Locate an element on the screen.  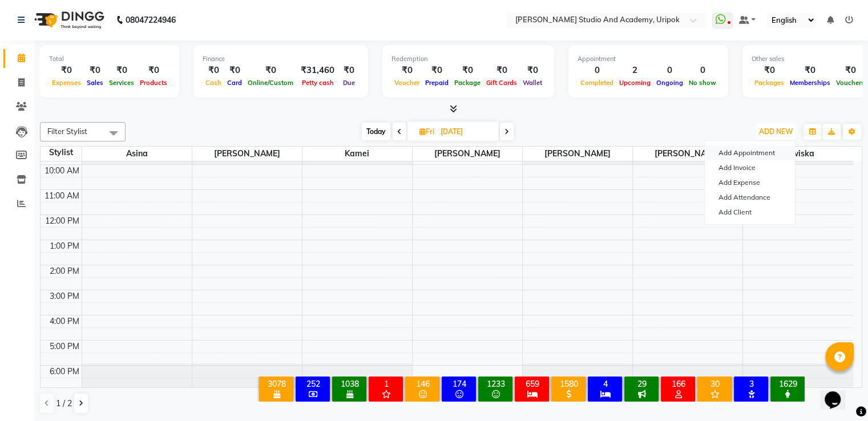
div: 6:00 PM is located at coordinates (65, 371).